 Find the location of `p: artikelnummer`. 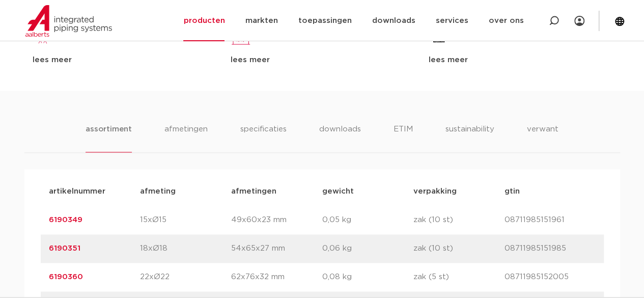

p: artikelnummer is located at coordinates (94, 192).